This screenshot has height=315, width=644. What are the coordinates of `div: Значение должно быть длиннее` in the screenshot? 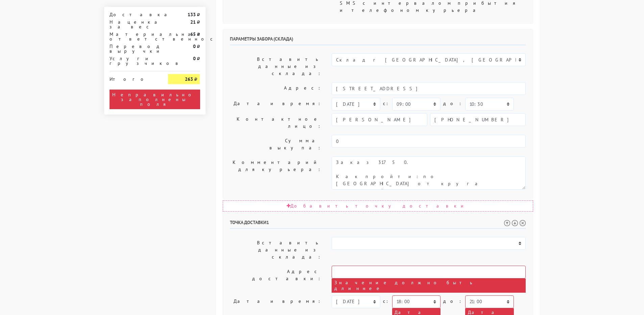 It's located at (428, 285).